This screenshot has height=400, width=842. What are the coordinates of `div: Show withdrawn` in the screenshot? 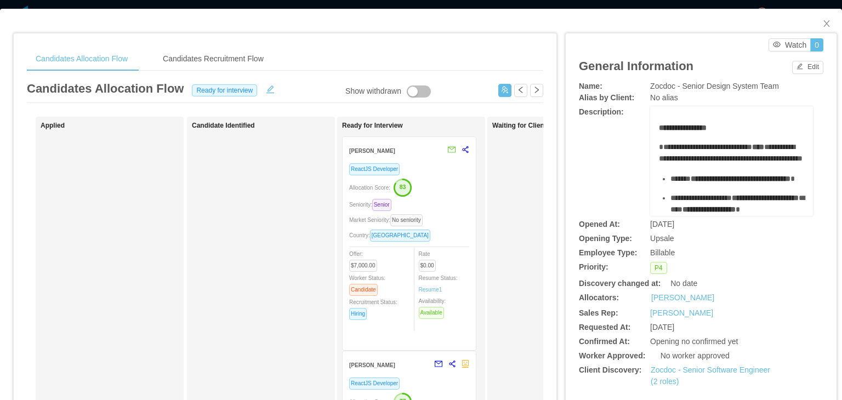 It's located at (373, 91).